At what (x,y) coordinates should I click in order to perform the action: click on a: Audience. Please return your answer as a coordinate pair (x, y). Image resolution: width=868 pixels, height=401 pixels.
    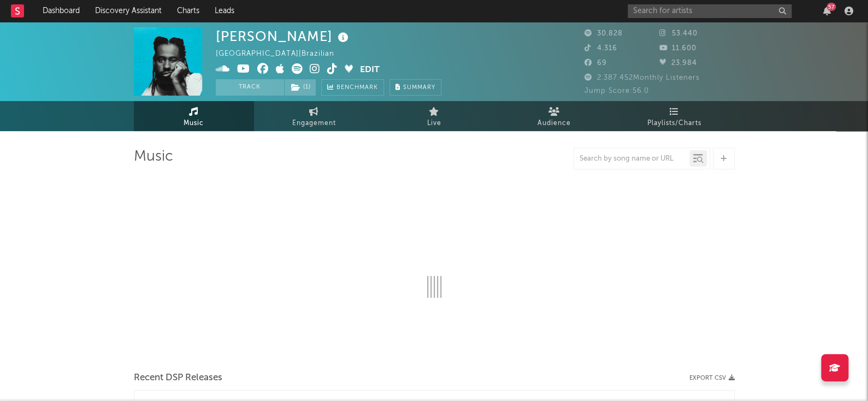
    Looking at the image, I should click on (554, 116).